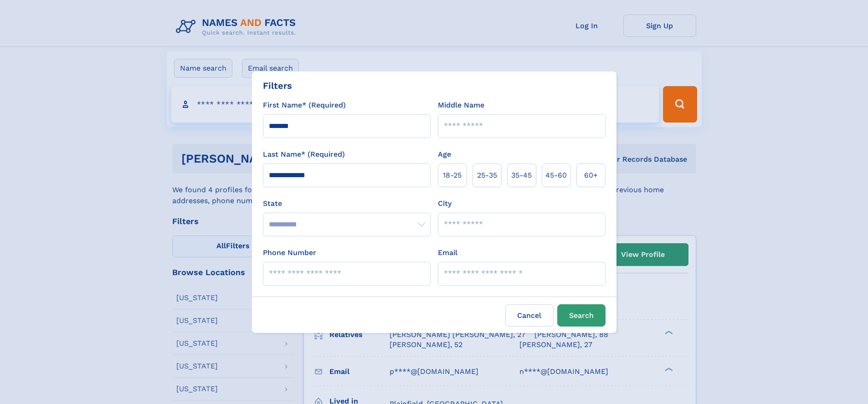 The image size is (868, 404). I want to click on span: 25‑35, so click(487, 175).